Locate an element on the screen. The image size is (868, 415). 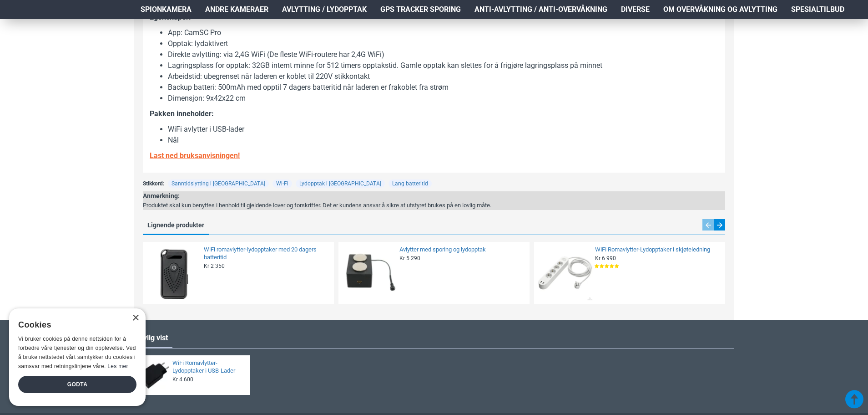
div: Produktet skal kun benyttes i henhold til gjeldende lover og forskrifter. Det er kundens ansvar å... is located at coordinates (317, 205).